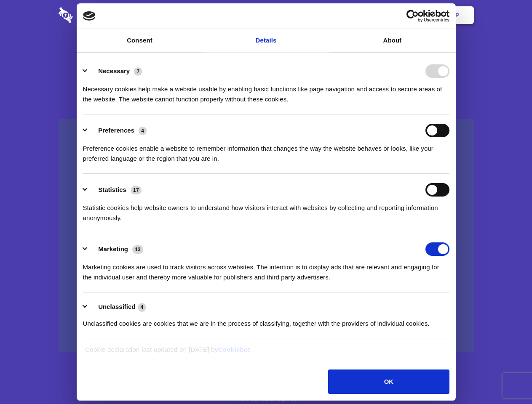 The width and height of the screenshot is (532, 404). Describe the element at coordinates (393, 41) in the screenshot. I see `a: About` at that location.